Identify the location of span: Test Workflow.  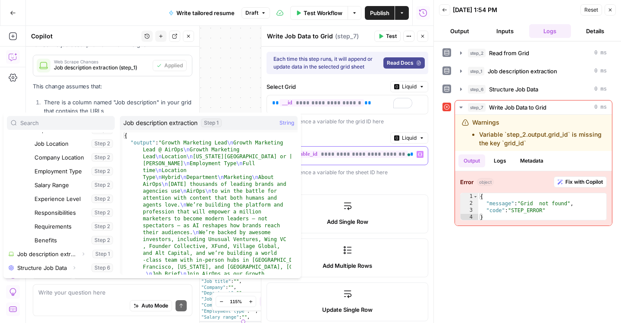
(323, 13).